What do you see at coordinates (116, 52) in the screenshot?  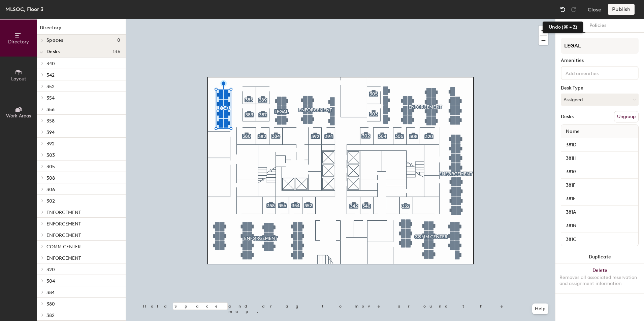 I see `span: 136` at bounding box center [116, 52].